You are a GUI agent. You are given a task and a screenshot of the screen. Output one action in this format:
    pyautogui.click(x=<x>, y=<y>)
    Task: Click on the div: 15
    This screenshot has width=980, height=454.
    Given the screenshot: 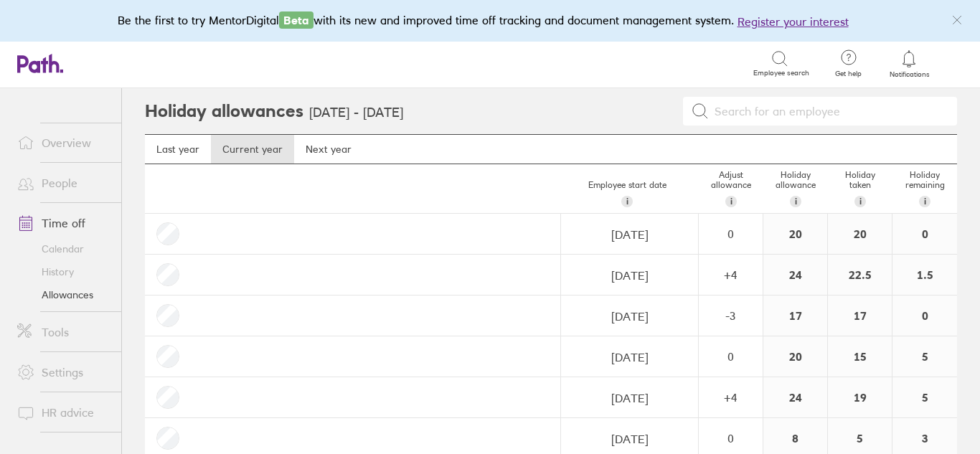 What is the action you would take?
    pyautogui.click(x=859, y=357)
    